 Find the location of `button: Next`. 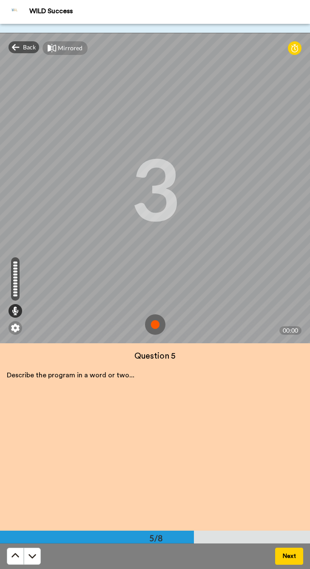

button: Next is located at coordinates (289, 556).